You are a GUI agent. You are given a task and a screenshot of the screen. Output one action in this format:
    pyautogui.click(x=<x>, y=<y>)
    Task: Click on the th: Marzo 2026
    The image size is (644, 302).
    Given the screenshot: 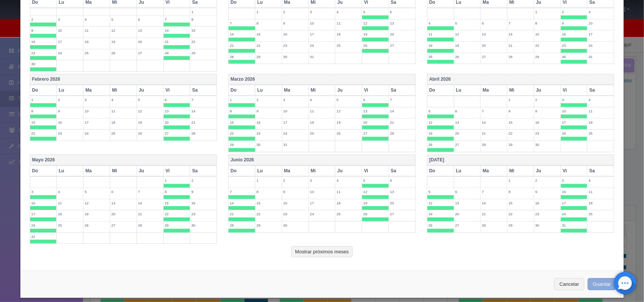 What is the action you would take?
    pyautogui.click(x=322, y=80)
    